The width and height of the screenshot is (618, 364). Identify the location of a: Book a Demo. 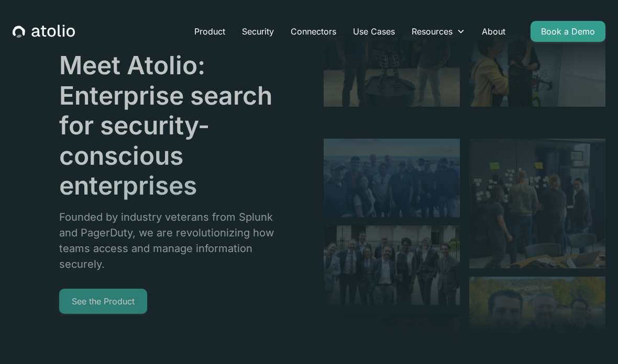
(568, 31).